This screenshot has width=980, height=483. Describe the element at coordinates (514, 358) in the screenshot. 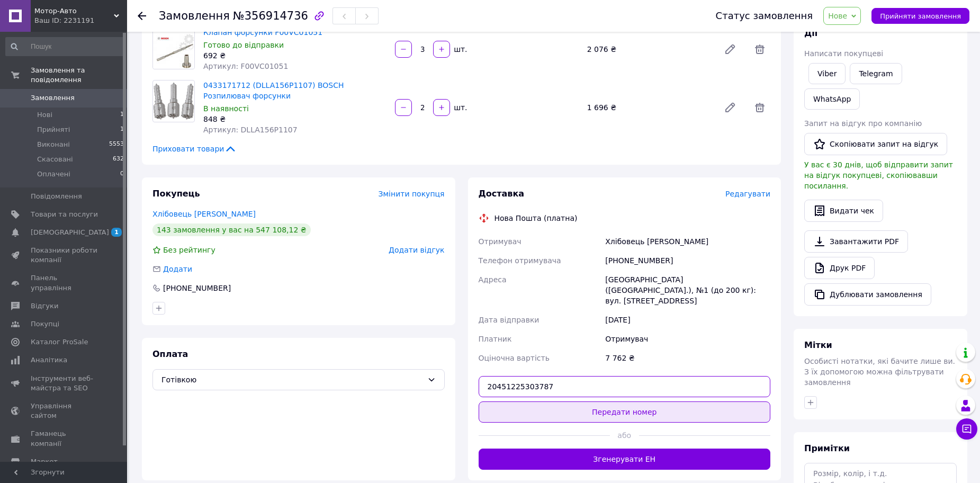

I see `span: Оціночна вартість` at that location.